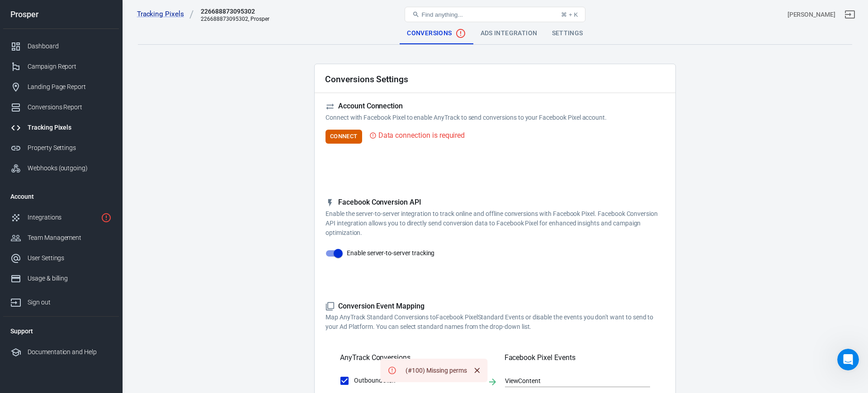  I want to click on a: Campaign Report, so click(61, 67).